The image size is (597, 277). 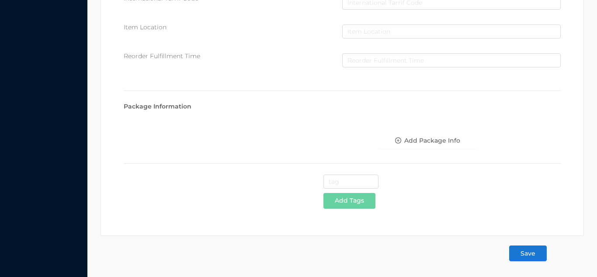 What do you see at coordinates (349, 201) in the screenshot?
I see `button: Add Tags` at bounding box center [349, 201].